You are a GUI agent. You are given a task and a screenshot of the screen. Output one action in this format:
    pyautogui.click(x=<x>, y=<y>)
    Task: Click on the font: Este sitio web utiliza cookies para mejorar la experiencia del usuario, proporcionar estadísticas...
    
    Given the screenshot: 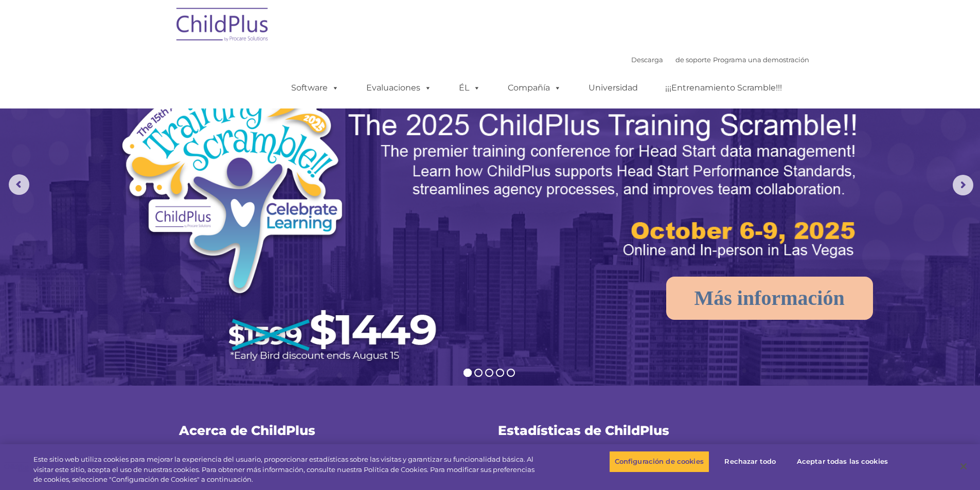 What is the action you would take?
    pyautogui.click(x=284, y=469)
    